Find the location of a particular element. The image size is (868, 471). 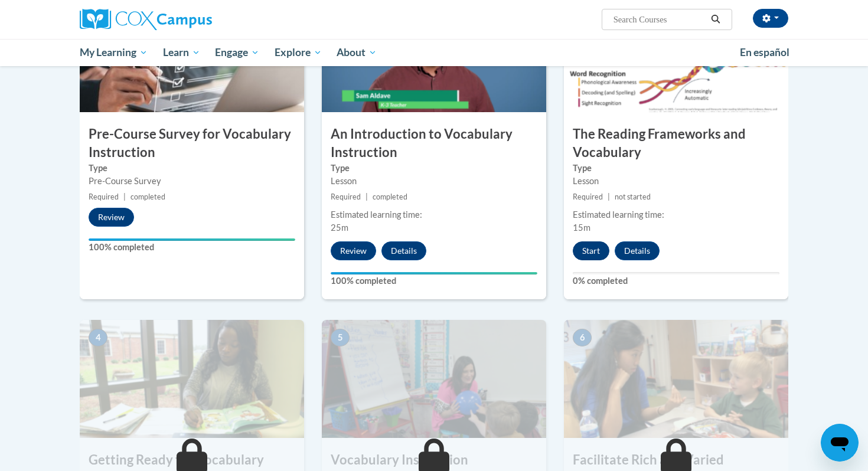

a: En español is located at coordinates (765, 53).